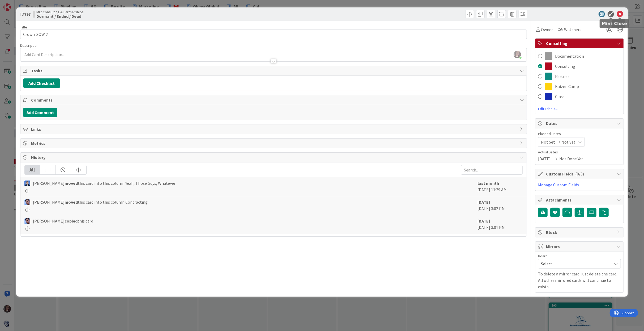 The width and height of the screenshot is (644, 331). Describe the element at coordinates (492, 170) in the screenshot. I see `input: Search...` at that location.